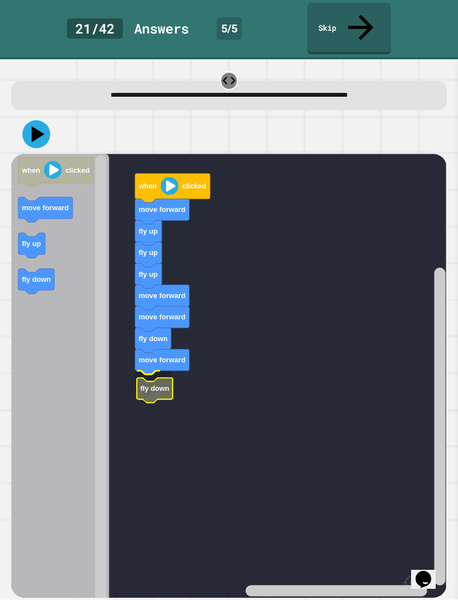 This screenshot has width=458, height=600. Describe the element at coordinates (229, 375) in the screenshot. I see `div: Blockly Workspace` at that location.